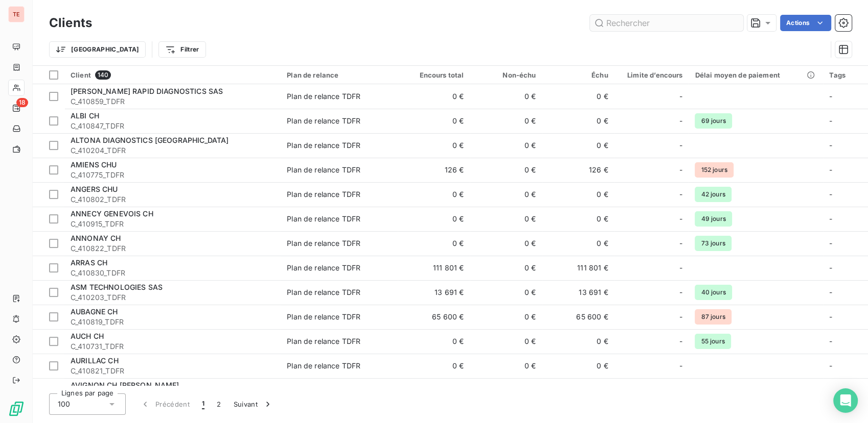  Describe the element at coordinates (253, 404) in the screenshot. I see `button: Suivant` at that location.